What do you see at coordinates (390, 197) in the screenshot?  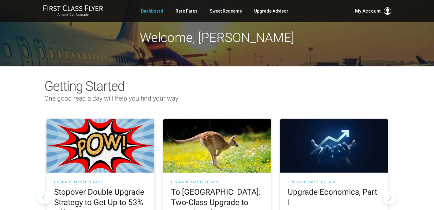 I see `button: Next slide` at bounding box center [390, 197].